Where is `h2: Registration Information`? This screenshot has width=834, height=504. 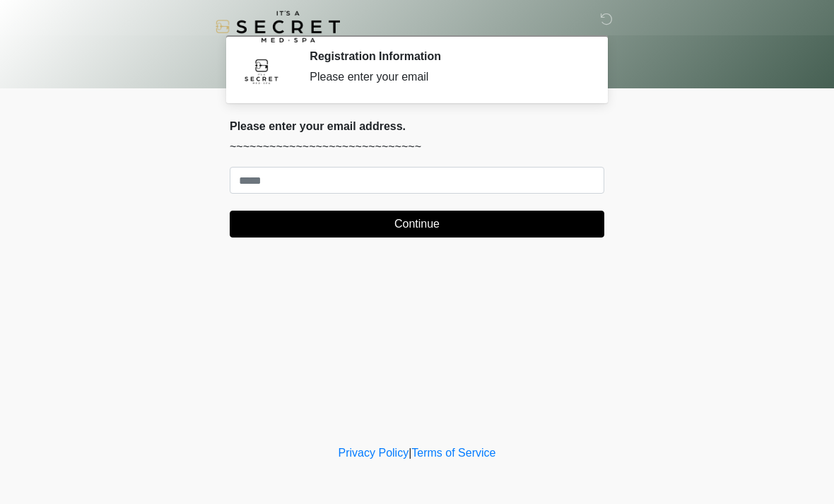
h2: Registration Information is located at coordinates (446, 56).